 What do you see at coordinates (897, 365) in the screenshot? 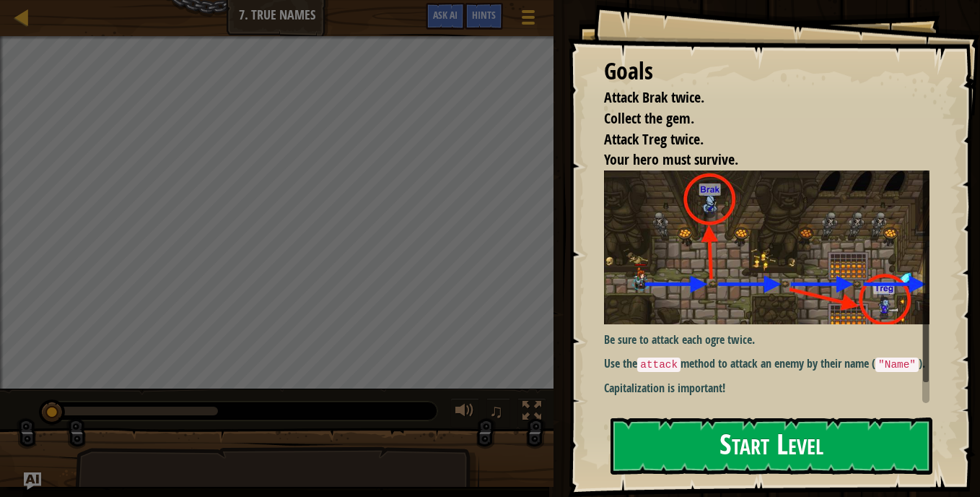
I see `code: "Name"` at bounding box center [897, 365].